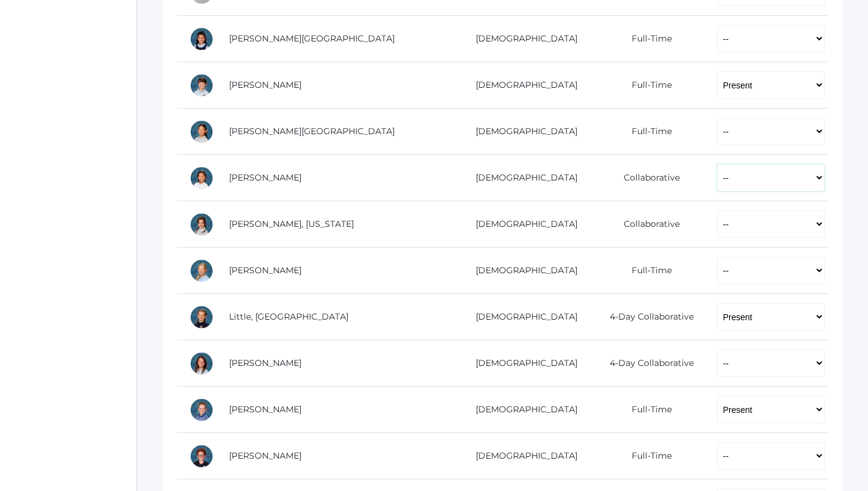 This screenshot has width=868, height=491. Describe the element at coordinates (202, 271) in the screenshot. I see `div: Chloe Lewis` at that location.